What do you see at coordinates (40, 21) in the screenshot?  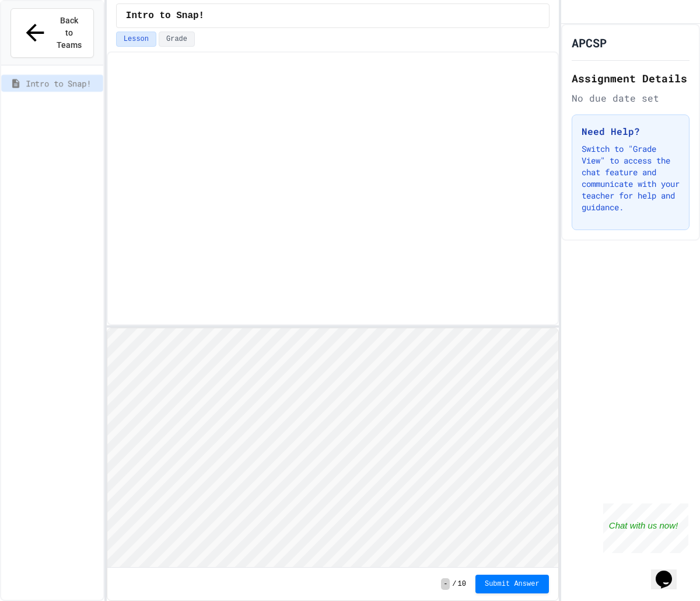 I see `p: Chat with us now!` at bounding box center [40, 21].